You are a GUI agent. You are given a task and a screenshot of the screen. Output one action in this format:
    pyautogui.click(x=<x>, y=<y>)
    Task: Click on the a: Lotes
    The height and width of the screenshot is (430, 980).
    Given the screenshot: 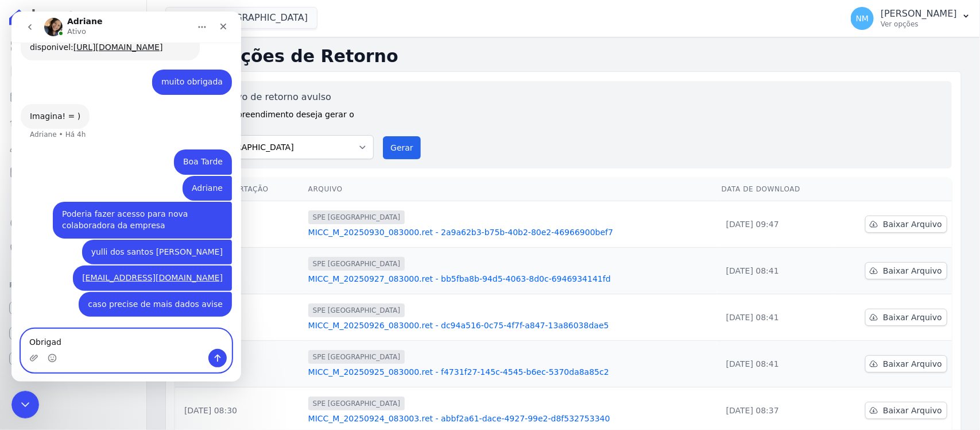 What is the action you would take?
    pyautogui.click(x=73, y=122)
    